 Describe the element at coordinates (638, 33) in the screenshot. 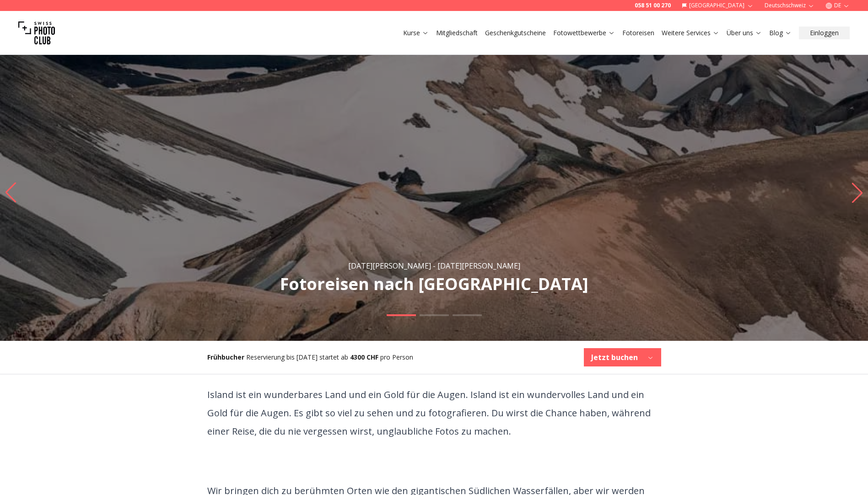

I see `button: Fotoreisen` at that location.